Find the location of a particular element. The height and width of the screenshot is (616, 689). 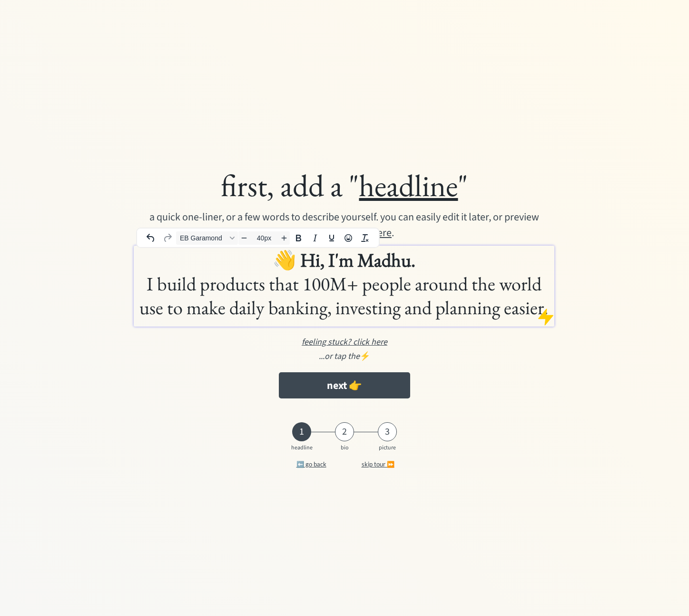

div: picture is located at coordinates (388, 448).